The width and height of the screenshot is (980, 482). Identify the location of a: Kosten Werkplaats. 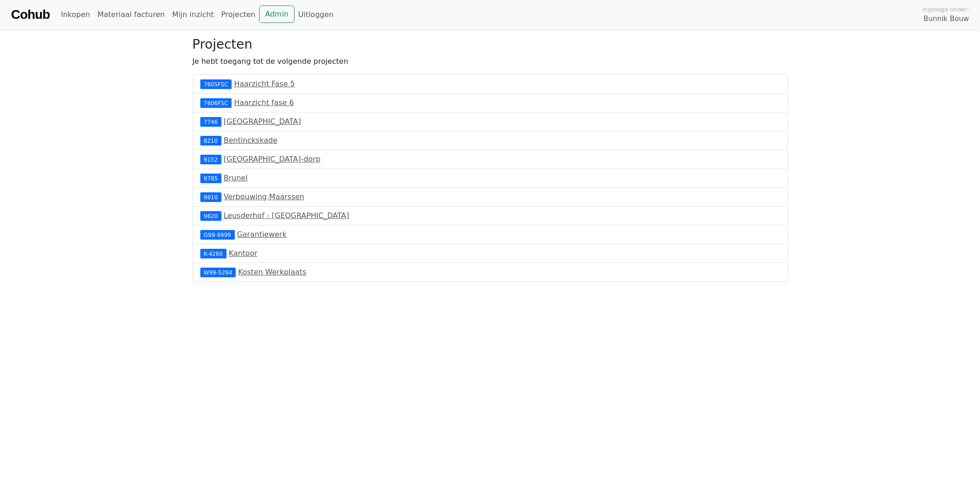
(272, 271).